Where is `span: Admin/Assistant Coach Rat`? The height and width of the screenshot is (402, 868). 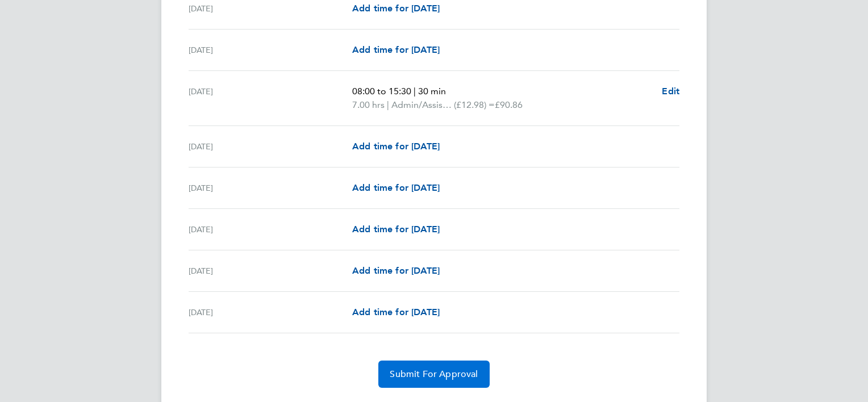
span: Admin/Assistant Coach Rat is located at coordinates (423, 105).